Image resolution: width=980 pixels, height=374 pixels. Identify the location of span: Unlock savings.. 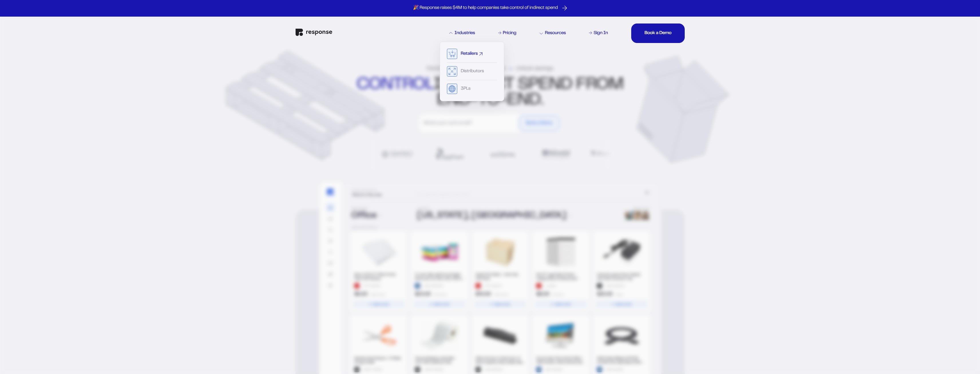
(535, 69).